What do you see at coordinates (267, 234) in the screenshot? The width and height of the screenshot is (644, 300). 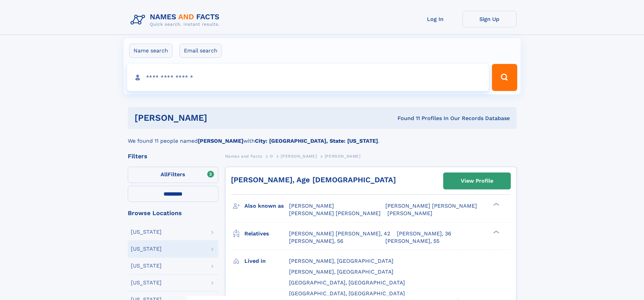 I see `h3: Relatives` at bounding box center [267, 234].